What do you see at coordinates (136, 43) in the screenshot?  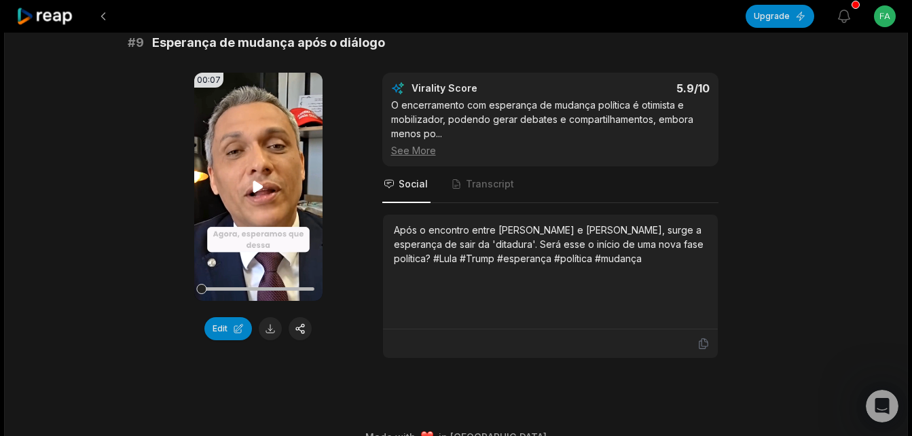 I see `span: # 9` at bounding box center [136, 43].